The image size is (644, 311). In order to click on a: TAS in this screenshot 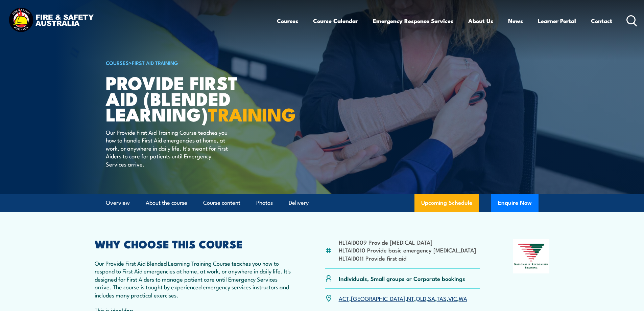, I will do `click(441, 298)`.